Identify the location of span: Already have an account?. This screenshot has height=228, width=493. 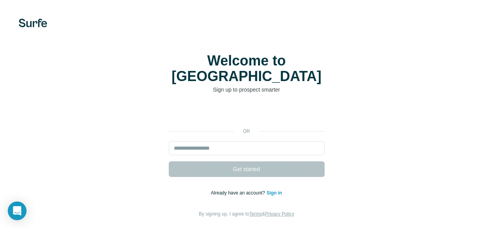
(238, 193).